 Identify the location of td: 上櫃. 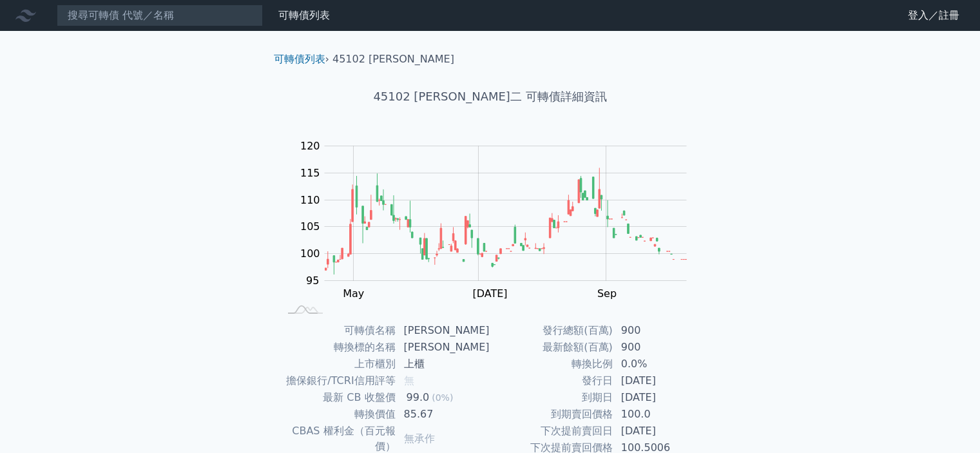
(443, 364).